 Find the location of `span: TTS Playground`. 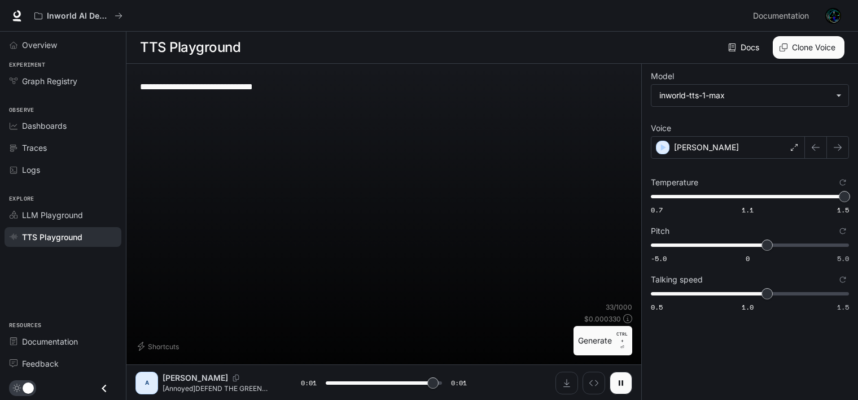

span: TTS Playground is located at coordinates (52, 236).